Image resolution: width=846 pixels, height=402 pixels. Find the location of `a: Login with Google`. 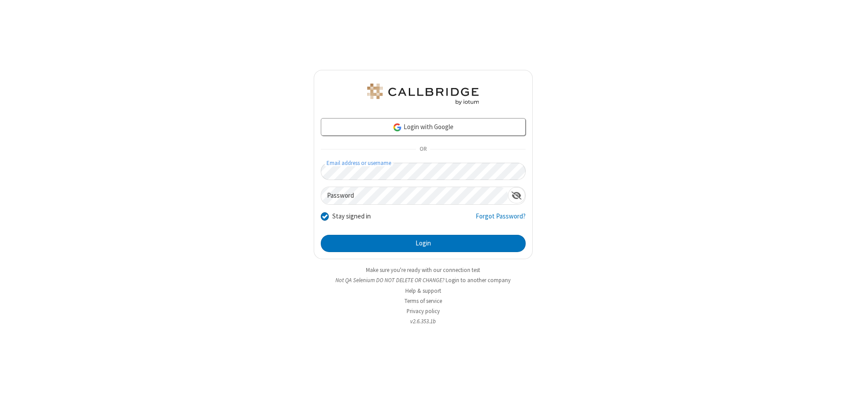

a: Login with Google is located at coordinates (423, 127).